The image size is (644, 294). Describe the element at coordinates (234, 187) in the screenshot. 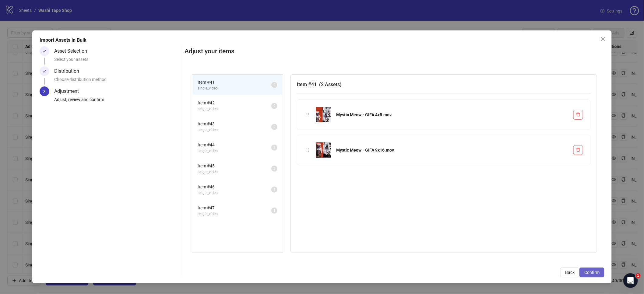

I see `span: Item # 46` at that location.